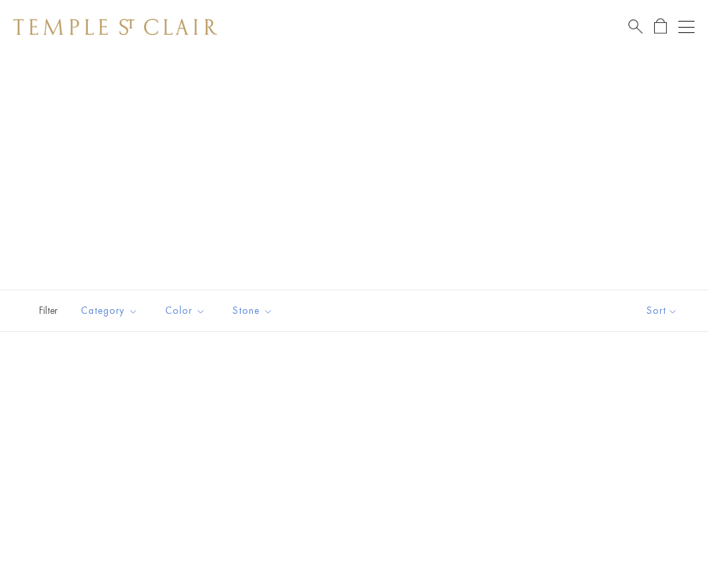 The height and width of the screenshot is (588, 708). What do you see at coordinates (254, 311) in the screenshot?
I see `span: Stone` at bounding box center [254, 311].